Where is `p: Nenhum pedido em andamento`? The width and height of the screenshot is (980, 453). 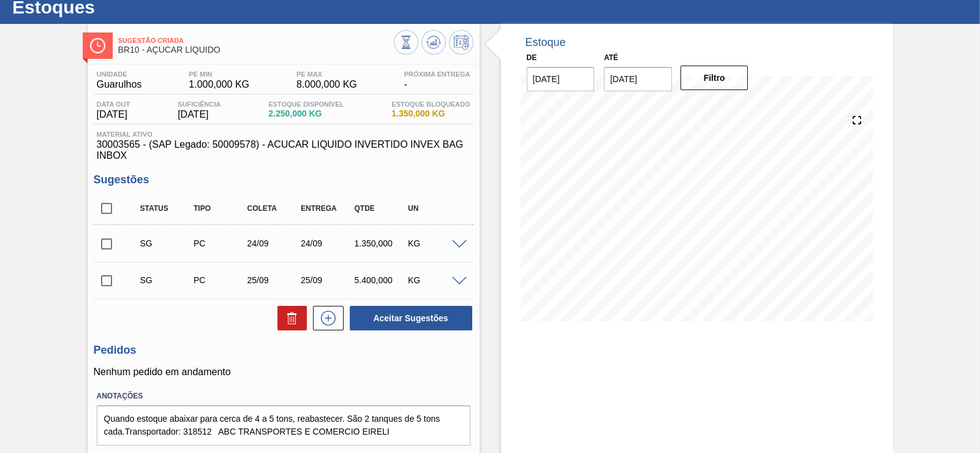
p: Nenhum pedido em andamento is located at coordinates (284, 372).